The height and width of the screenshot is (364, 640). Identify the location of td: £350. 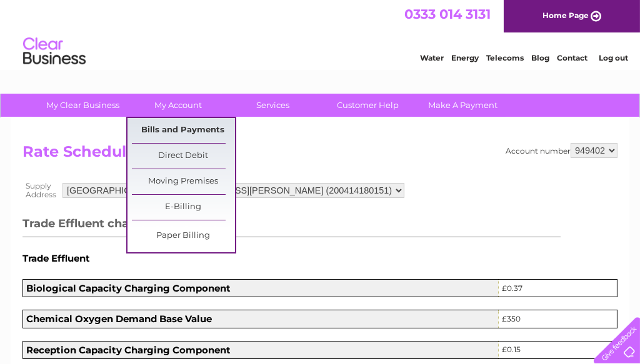
(557, 319).